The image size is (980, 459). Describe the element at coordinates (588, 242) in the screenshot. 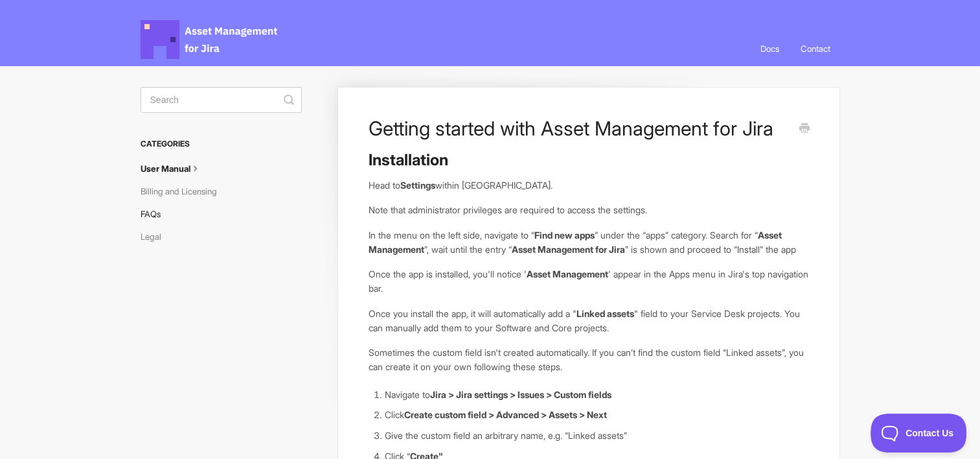

I see `p: In the menu on the left side, navigate to “ ” under the “apps” category. Search for “ ”, wait unt...` at that location.